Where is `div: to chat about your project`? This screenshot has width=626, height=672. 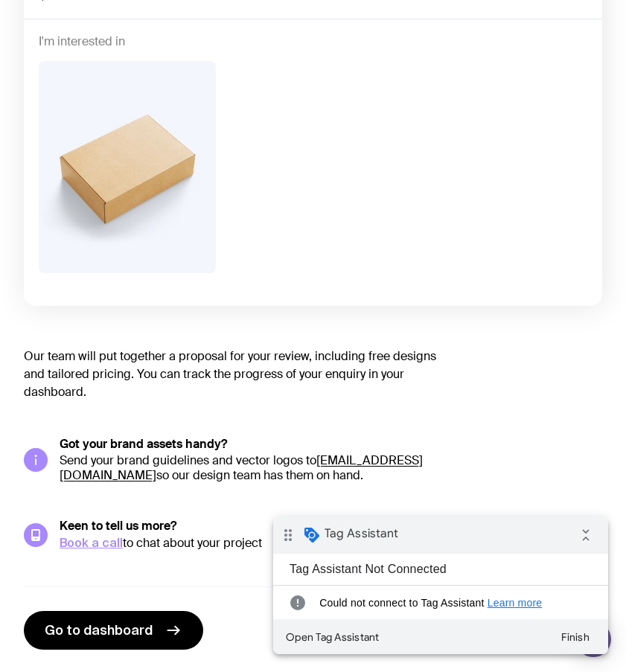 div: to chat about your project is located at coordinates (256, 543).